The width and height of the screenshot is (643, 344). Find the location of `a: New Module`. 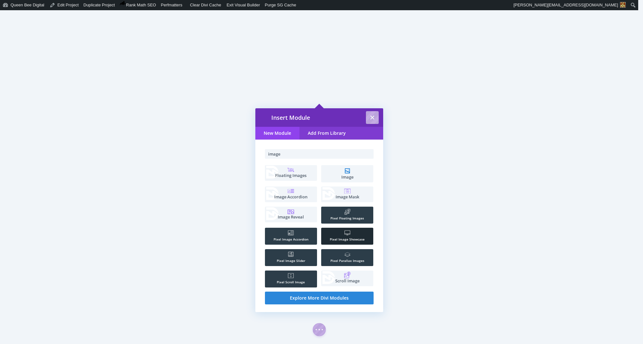

a: New Module is located at coordinates (277, 133).